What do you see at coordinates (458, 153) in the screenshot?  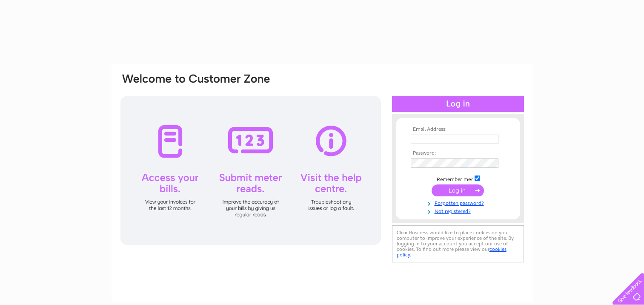 I see `th: Password:` at bounding box center [458, 153].